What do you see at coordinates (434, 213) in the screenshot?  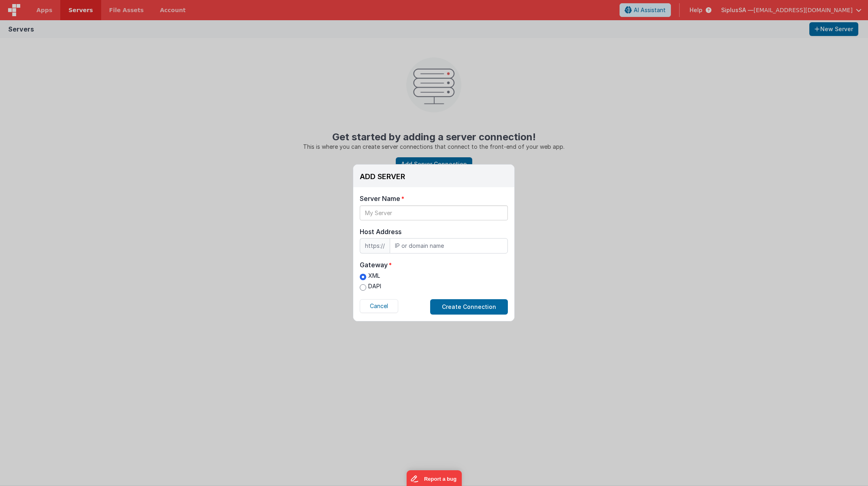 I see `input: My Server` at bounding box center [434, 213].